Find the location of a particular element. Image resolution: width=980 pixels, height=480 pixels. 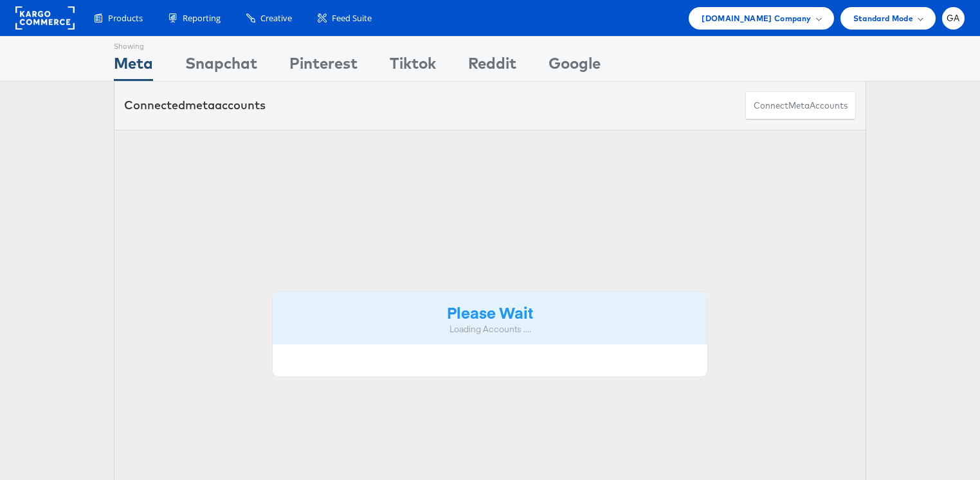

div: Loading Accounts .... is located at coordinates (490, 329).